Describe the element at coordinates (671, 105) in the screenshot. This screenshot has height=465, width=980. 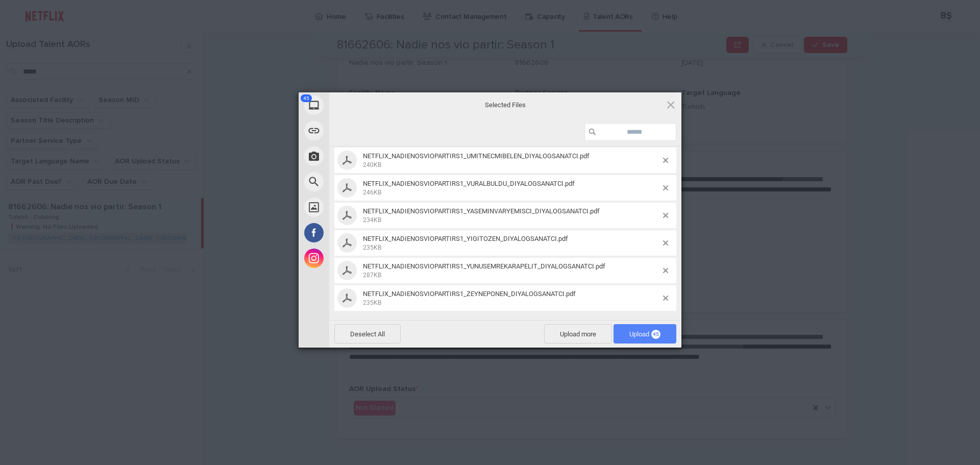
I see `span: Click here or hit ESC to close picker` at that location.